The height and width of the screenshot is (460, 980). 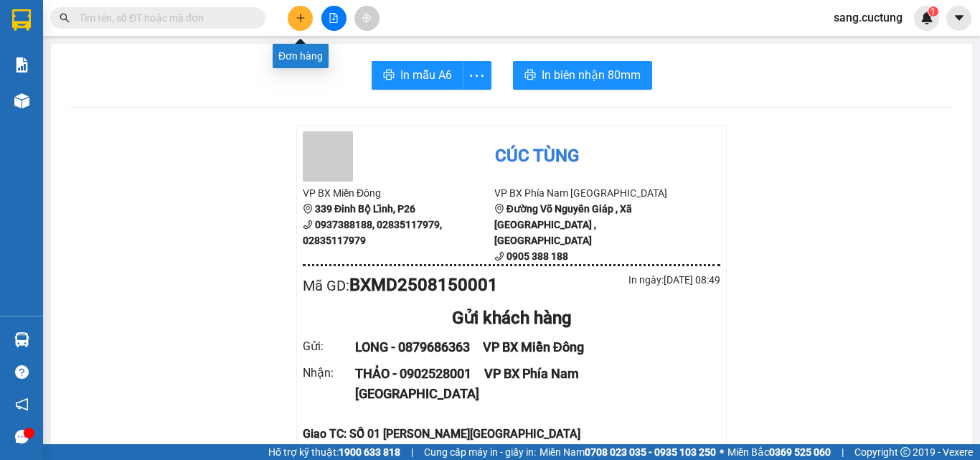 I want to click on span: 1, so click(x=932, y=12).